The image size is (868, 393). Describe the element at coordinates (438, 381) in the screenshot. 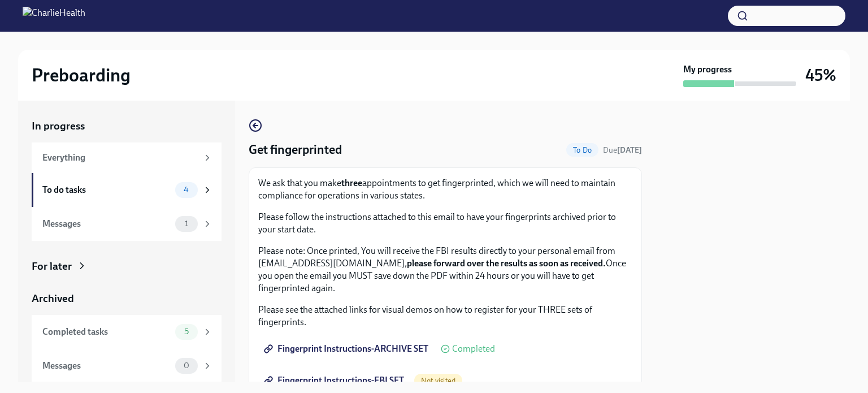

I see `span: Not visited` at that location.